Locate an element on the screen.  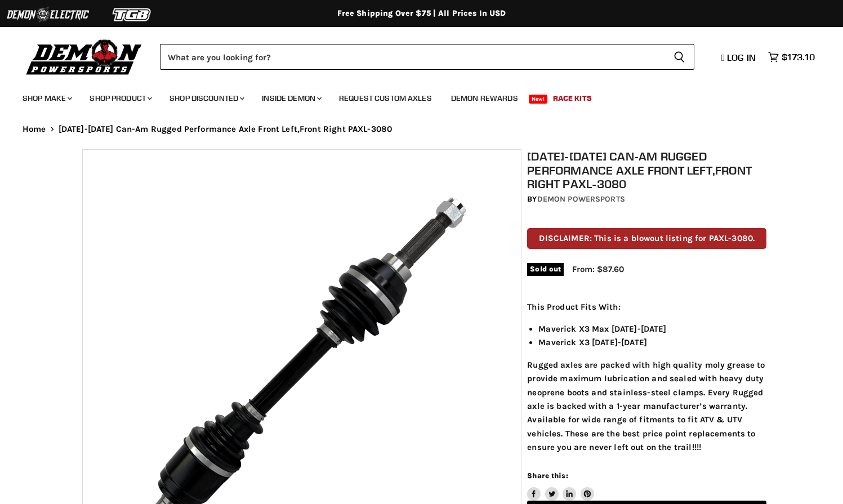
a: Request Custom Axles is located at coordinates (385, 98).